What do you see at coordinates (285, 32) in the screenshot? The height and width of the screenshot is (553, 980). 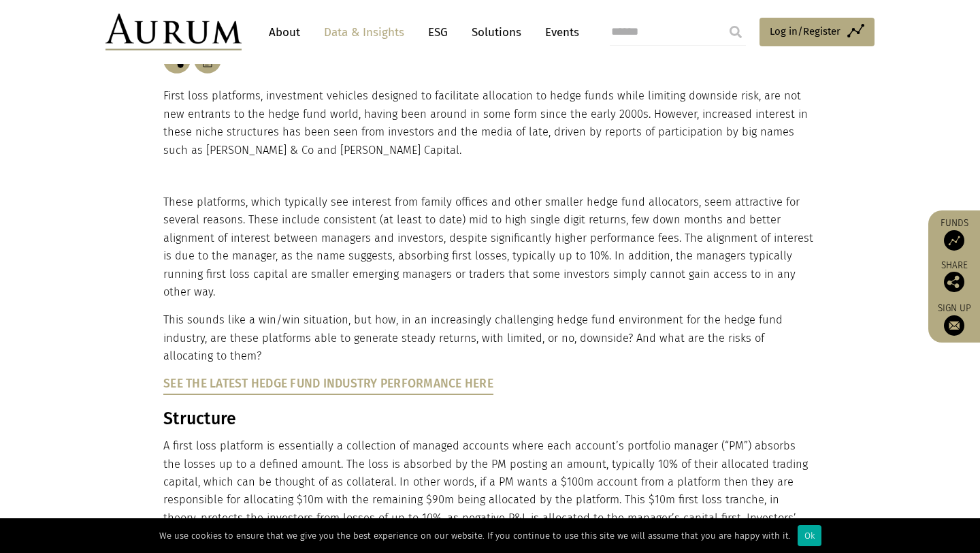 I see `a: About` at bounding box center [285, 32].